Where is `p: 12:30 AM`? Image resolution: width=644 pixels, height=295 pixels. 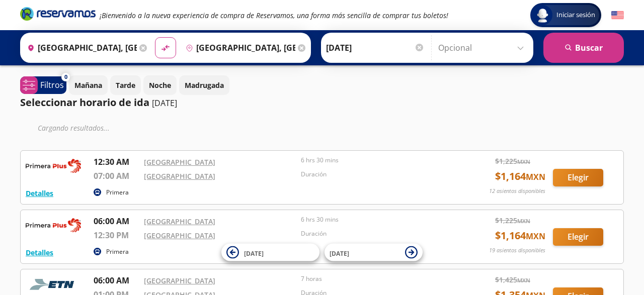 p: 12:30 AM is located at coordinates (116, 162).